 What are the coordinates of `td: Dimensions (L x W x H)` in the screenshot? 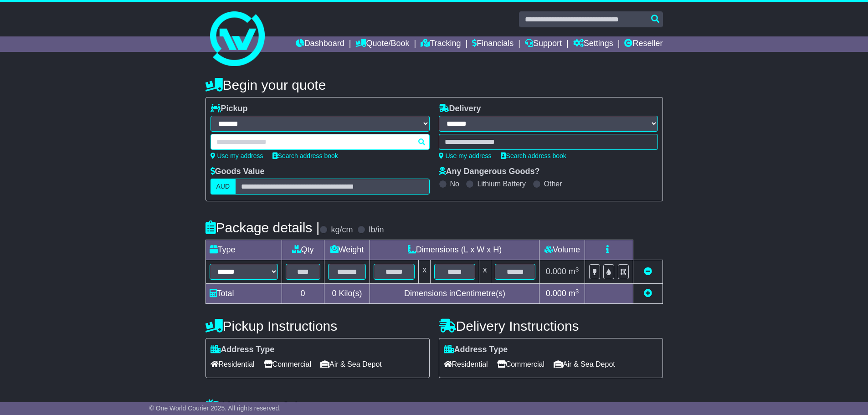 It's located at (455, 250).